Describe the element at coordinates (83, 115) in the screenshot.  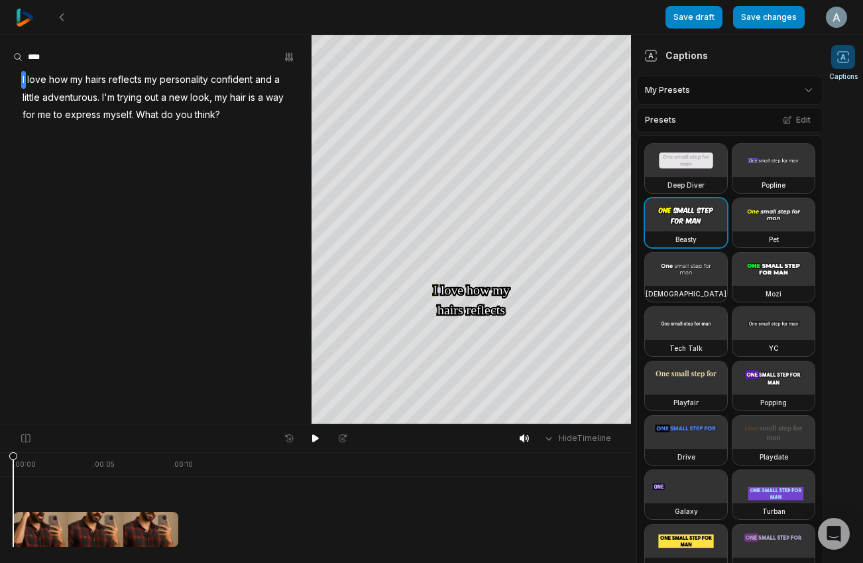
I see `span: express` at that location.